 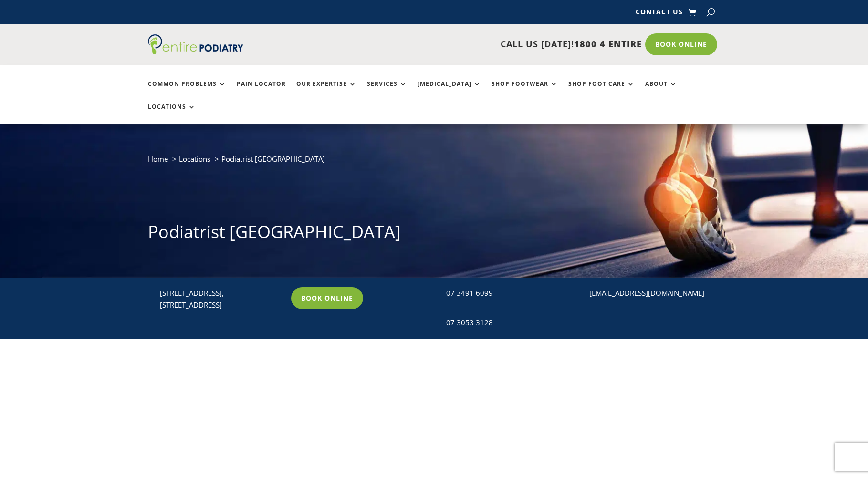 I want to click on div: 07 3491 6099, so click(x=507, y=294).